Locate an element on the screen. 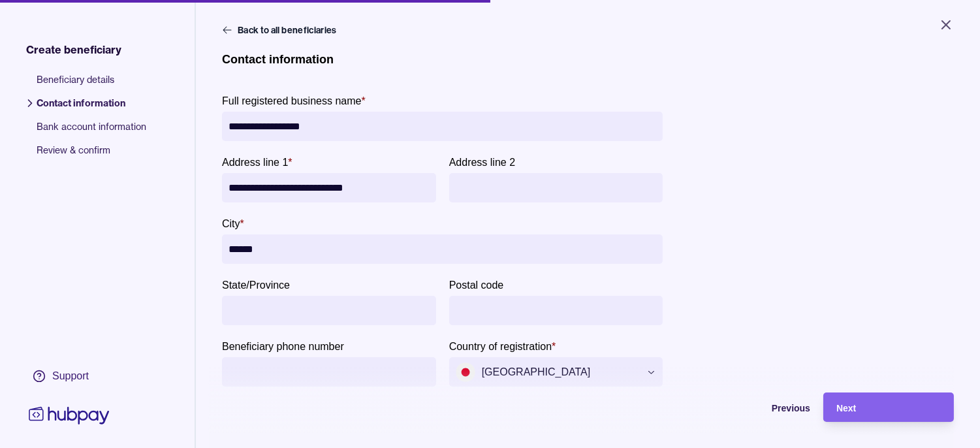 The image size is (980, 448). span: Contact information is located at coordinates (91, 108).